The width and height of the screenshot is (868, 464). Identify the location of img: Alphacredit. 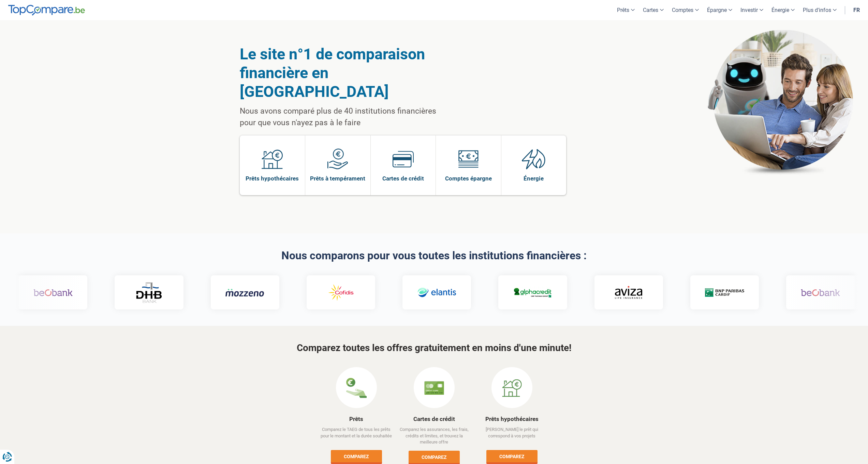
(532, 293).